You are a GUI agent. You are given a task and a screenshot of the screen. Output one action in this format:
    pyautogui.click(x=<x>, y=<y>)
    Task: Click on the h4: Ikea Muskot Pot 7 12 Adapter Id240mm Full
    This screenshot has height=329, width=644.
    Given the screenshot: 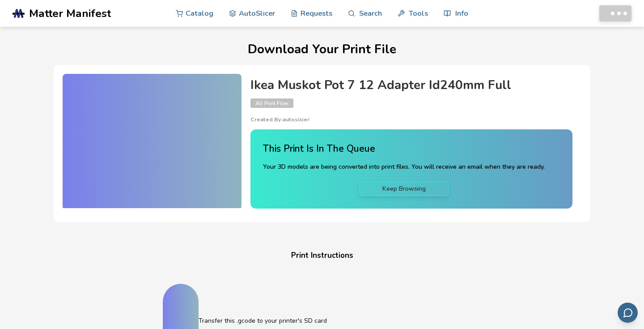 What is the action you would take?
    pyautogui.click(x=411, y=85)
    